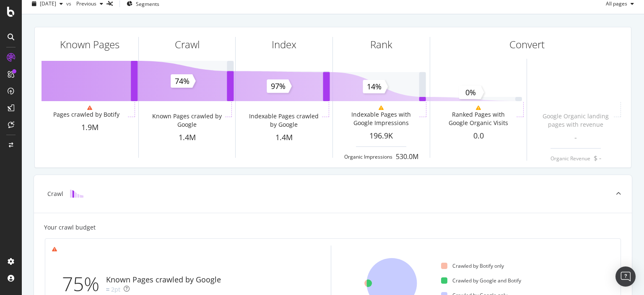  I want to click on img: block-icon, so click(77, 194).